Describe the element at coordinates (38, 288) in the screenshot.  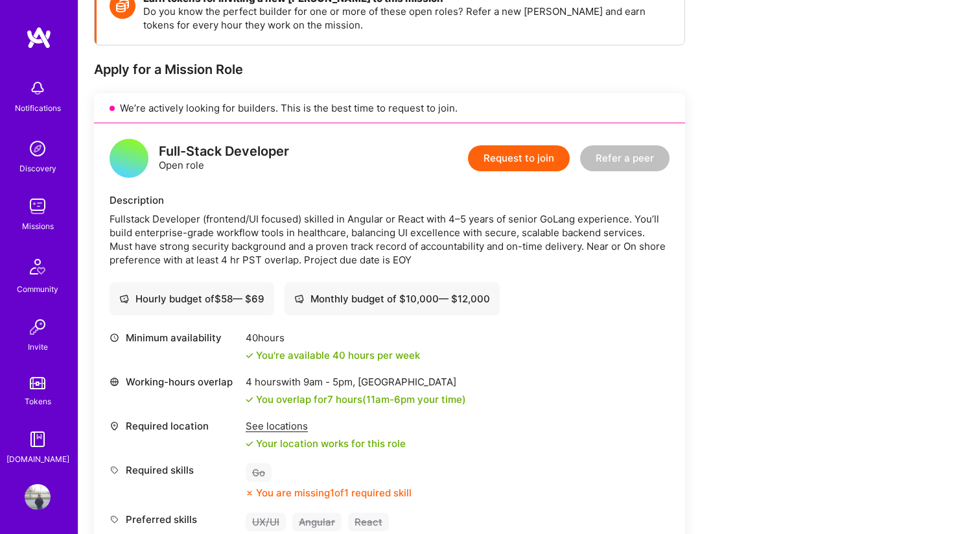
I see `div: Community` at that location.